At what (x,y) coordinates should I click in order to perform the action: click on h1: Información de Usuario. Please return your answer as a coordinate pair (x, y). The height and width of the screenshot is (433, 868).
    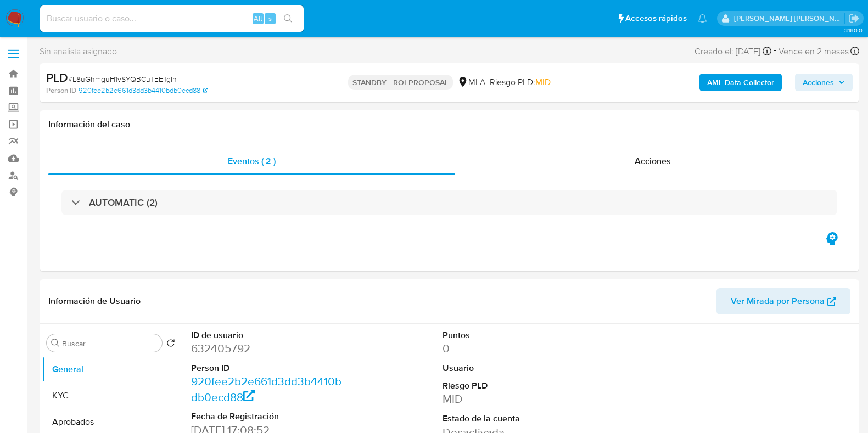
    Looking at the image, I should click on (94, 301).